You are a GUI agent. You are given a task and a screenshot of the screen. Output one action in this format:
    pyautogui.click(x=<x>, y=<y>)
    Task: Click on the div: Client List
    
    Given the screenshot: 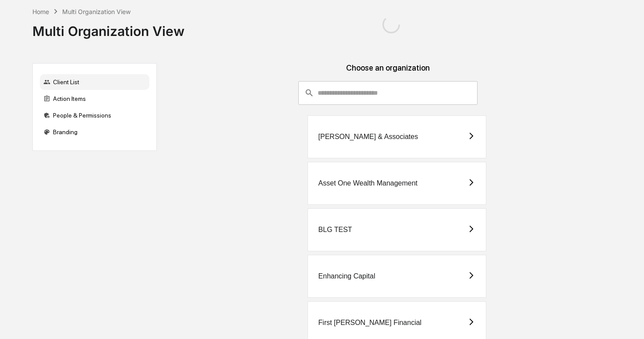 What is the action you would take?
    pyautogui.click(x=95, y=82)
    